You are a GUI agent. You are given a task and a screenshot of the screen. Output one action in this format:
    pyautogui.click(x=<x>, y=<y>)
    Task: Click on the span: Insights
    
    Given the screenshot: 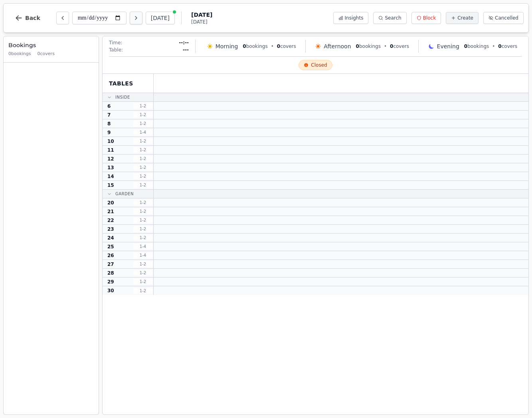 What is the action you would take?
    pyautogui.click(x=354, y=18)
    